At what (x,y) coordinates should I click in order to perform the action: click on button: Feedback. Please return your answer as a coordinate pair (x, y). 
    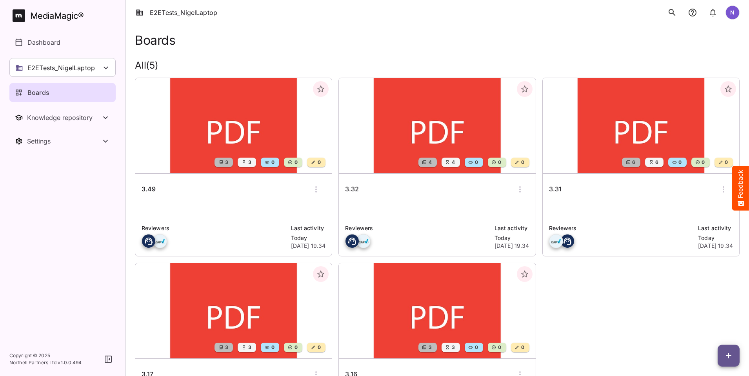
    Looking at the image, I should click on (740, 188).